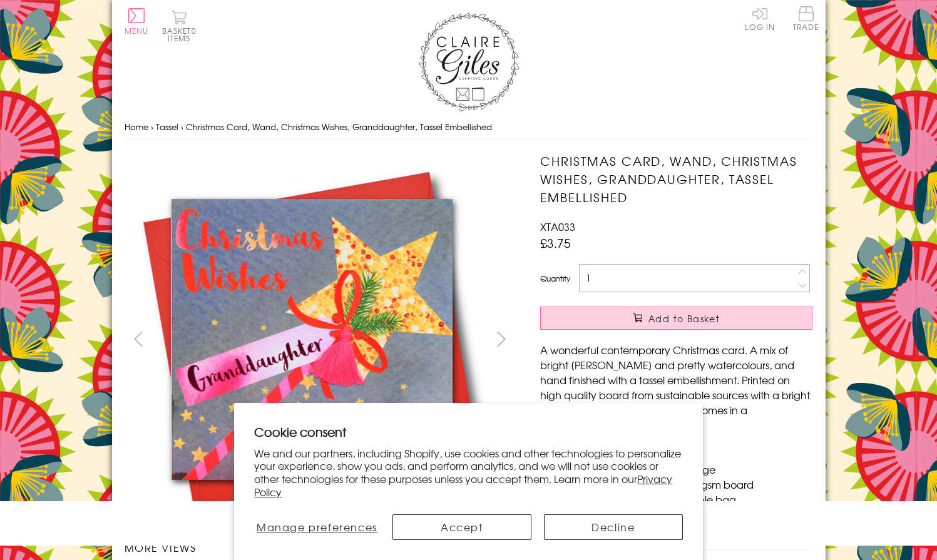 The image size is (937, 560). I want to click on a: Privacy Policy, so click(463, 485).